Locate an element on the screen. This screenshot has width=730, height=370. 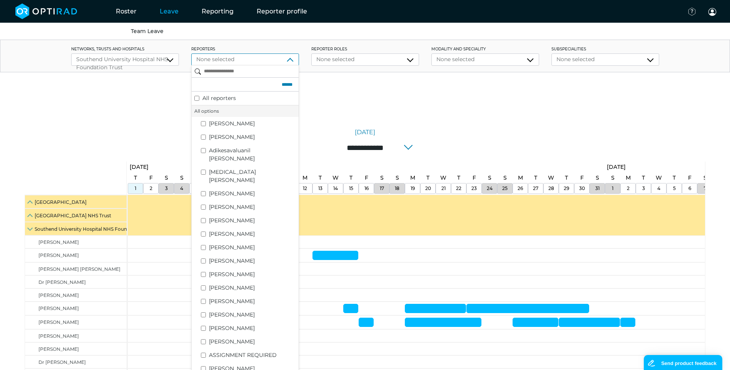
li: All options is located at coordinates (245, 111).